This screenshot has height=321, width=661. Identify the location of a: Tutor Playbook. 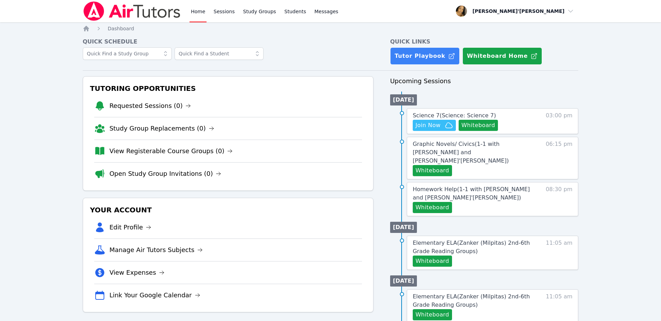
(425, 56).